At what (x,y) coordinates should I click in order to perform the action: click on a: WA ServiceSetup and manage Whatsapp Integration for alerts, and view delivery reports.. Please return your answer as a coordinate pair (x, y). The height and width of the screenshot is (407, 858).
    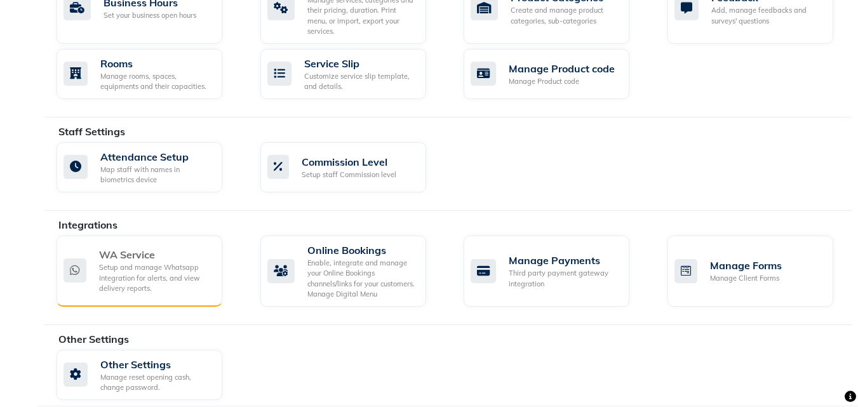
    Looking at the image, I should click on (149, 271).